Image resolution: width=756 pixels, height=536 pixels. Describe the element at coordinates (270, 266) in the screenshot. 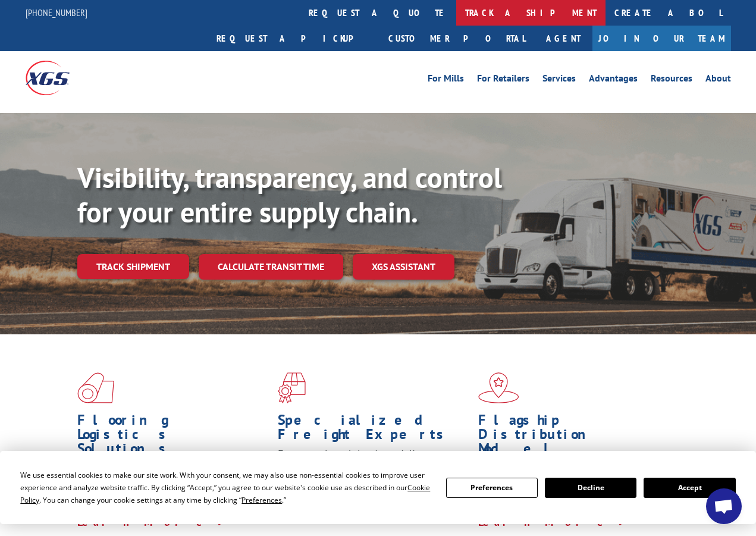

I see `a: Calculate transit time` at that location.